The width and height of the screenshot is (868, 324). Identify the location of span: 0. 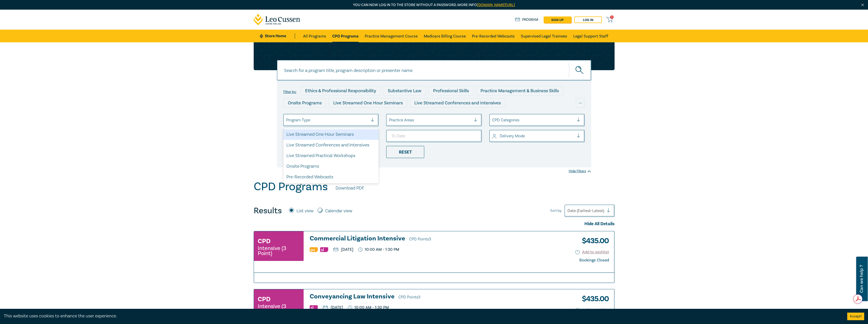
(612, 17).